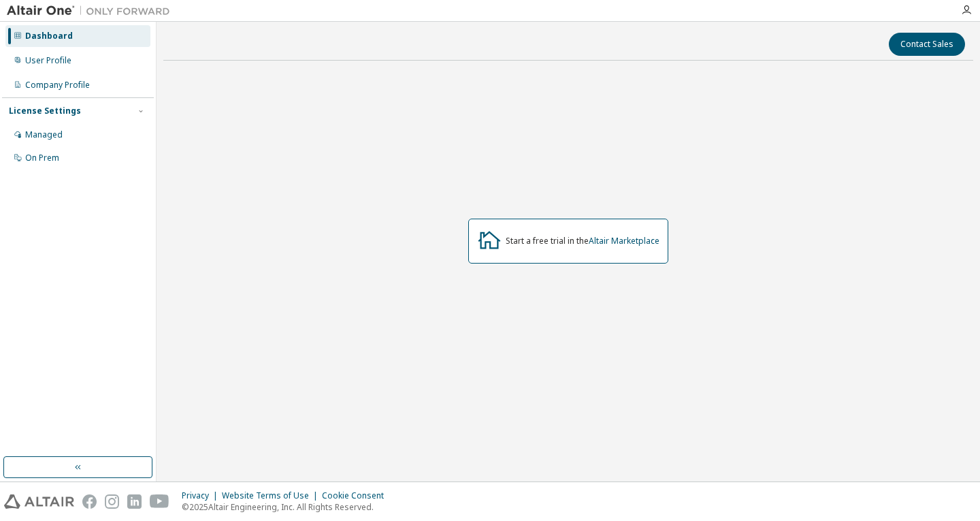 The width and height of the screenshot is (980, 521). What do you see at coordinates (39, 501) in the screenshot?
I see `img: altair_logo.svg` at bounding box center [39, 501].